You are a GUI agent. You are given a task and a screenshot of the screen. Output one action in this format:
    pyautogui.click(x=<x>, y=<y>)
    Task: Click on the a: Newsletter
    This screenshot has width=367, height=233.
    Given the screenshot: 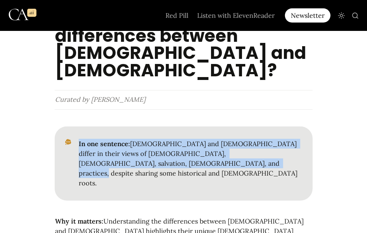 What is the action you would take?
    pyautogui.click(x=309, y=15)
    